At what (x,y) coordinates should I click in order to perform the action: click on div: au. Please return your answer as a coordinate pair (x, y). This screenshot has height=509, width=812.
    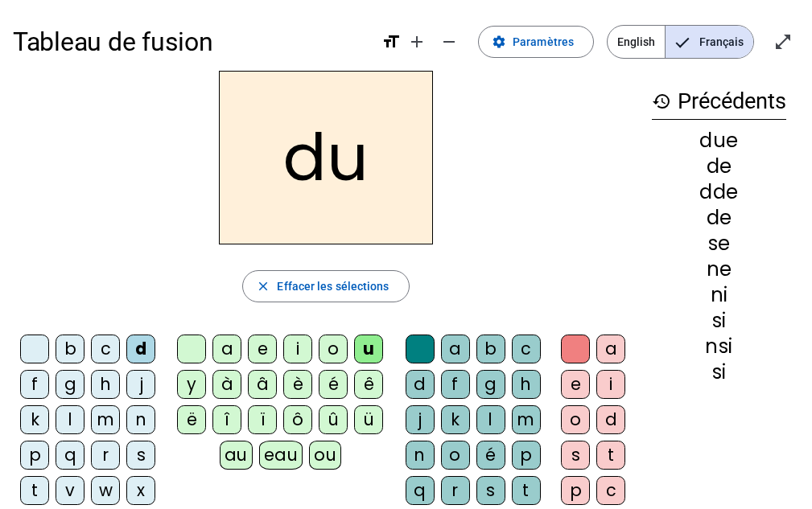
    Looking at the image, I should click on (236, 455).